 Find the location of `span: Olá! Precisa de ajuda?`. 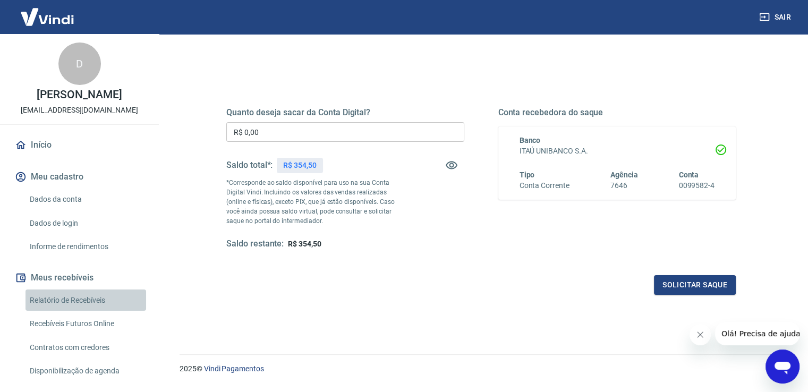

span: Olá! Precisa de ajuda? is located at coordinates (48, 12).